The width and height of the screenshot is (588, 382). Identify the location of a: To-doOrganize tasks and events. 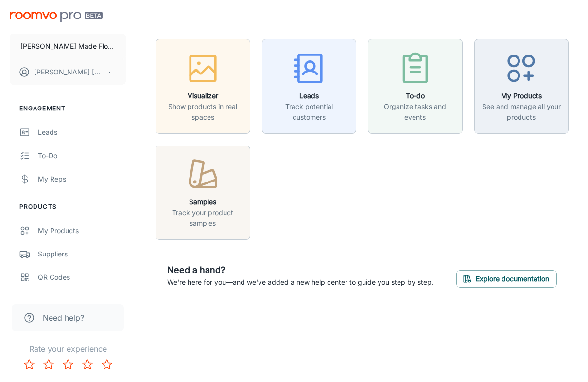
(415, 86).